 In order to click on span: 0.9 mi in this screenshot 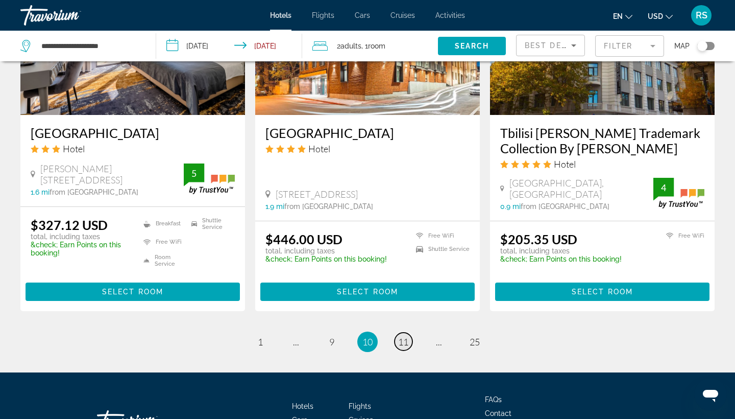, I will do `click(511, 206)`.